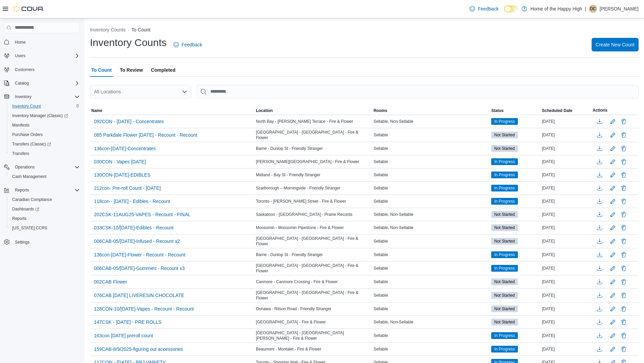  Describe the element at coordinates (615, 45) in the screenshot. I see `span: Create New Count` at that location.